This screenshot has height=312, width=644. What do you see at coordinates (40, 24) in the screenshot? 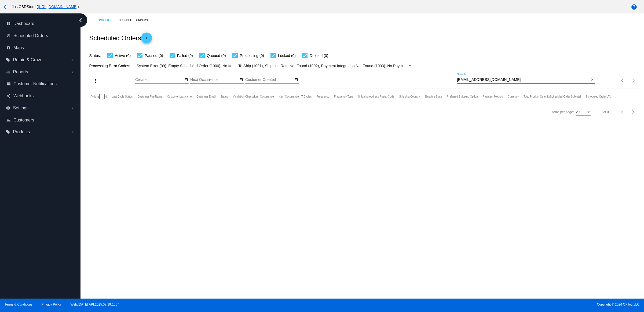
I see `a: dashboard Dashboard` at bounding box center [40, 24].